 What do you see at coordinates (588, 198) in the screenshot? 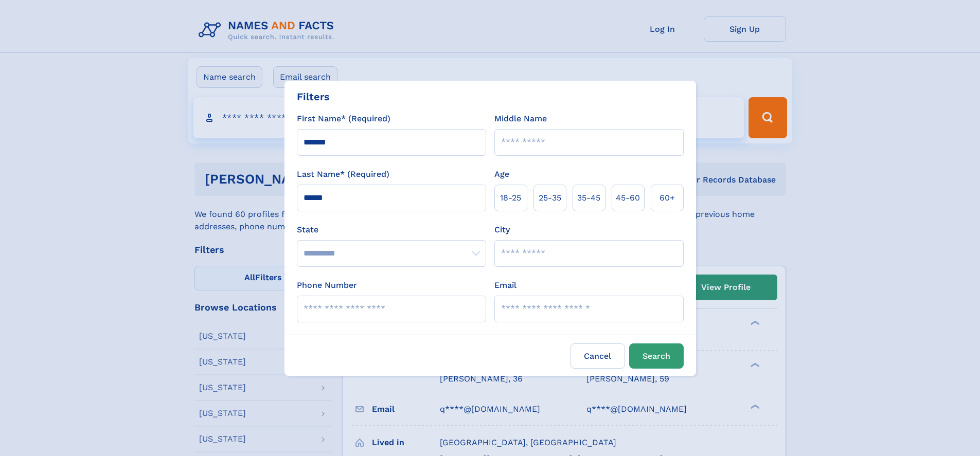
I see `span: 35‑45` at bounding box center [588, 198].